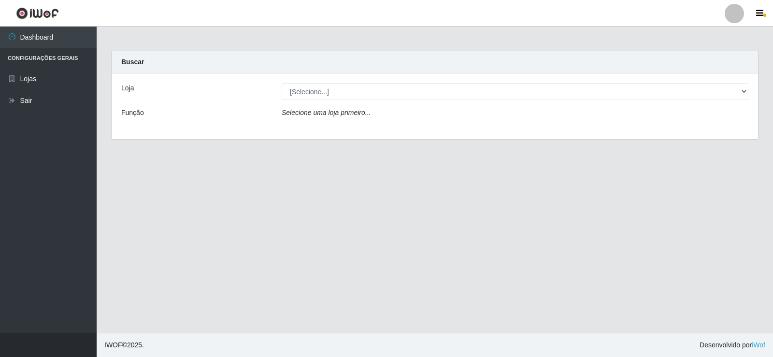 Image resolution: width=773 pixels, height=357 pixels. What do you see at coordinates (758, 345) in the screenshot?
I see `a: iWof` at bounding box center [758, 345].